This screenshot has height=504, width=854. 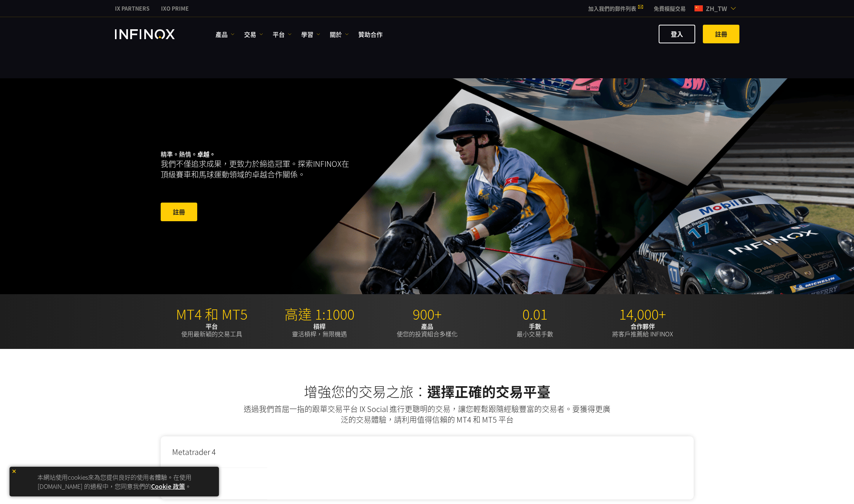 I want to click on a: 贊助合作, so click(x=371, y=34).